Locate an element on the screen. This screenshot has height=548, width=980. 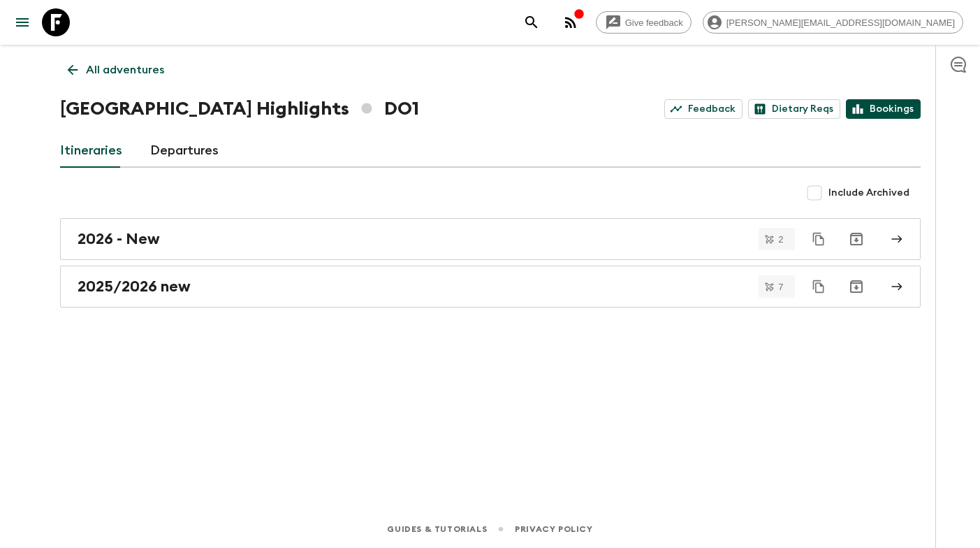
h2: 2026 - New is located at coordinates (118, 239).